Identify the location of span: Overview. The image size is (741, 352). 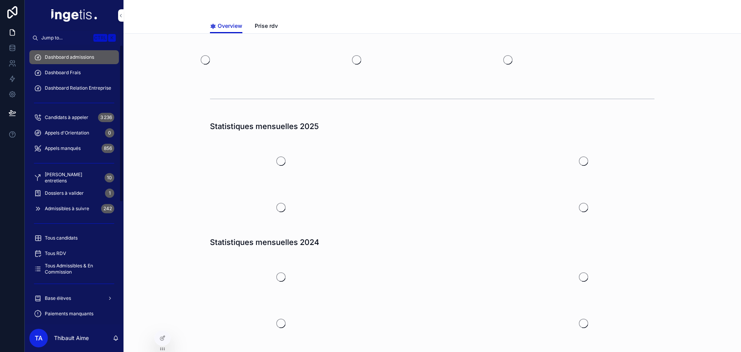
(230, 26).